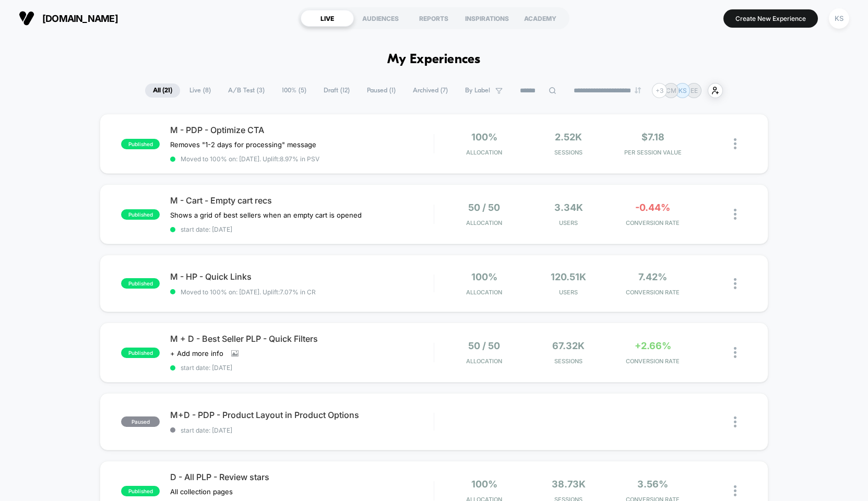  I want to click on span: $7.18, so click(653, 137).